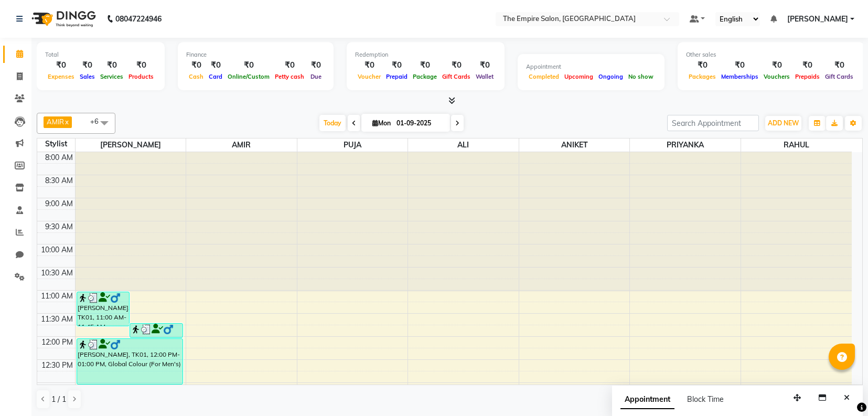 The height and width of the screenshot is (416, 868). Describe the element at coordinates (57, 296) in the screenshot. I see `div: 11:00 AM` at that location.